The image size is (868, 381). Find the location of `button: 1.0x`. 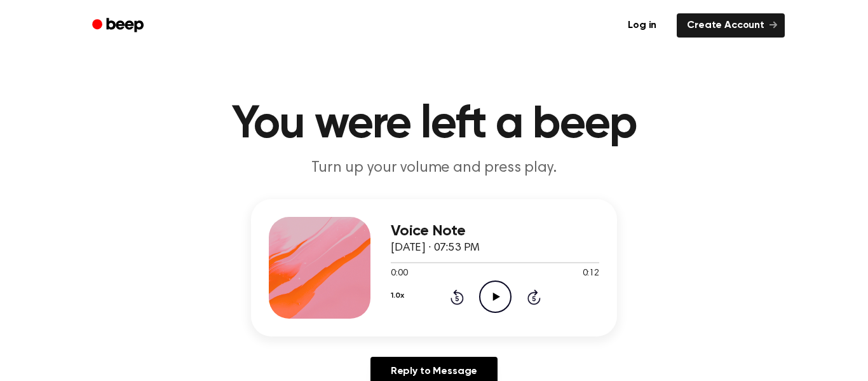

button: 1.0x is located at coordinates (398, 296).